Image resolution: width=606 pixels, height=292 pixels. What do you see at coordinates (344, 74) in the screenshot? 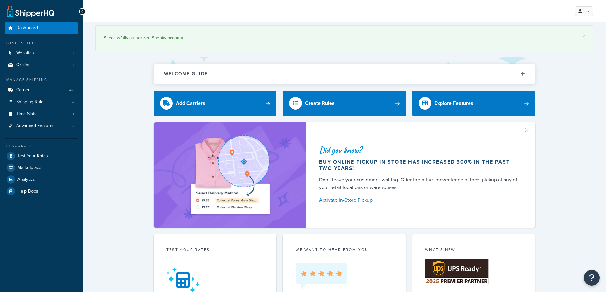
I see `button: Welcome Guide` at bounding box center [344, 74].